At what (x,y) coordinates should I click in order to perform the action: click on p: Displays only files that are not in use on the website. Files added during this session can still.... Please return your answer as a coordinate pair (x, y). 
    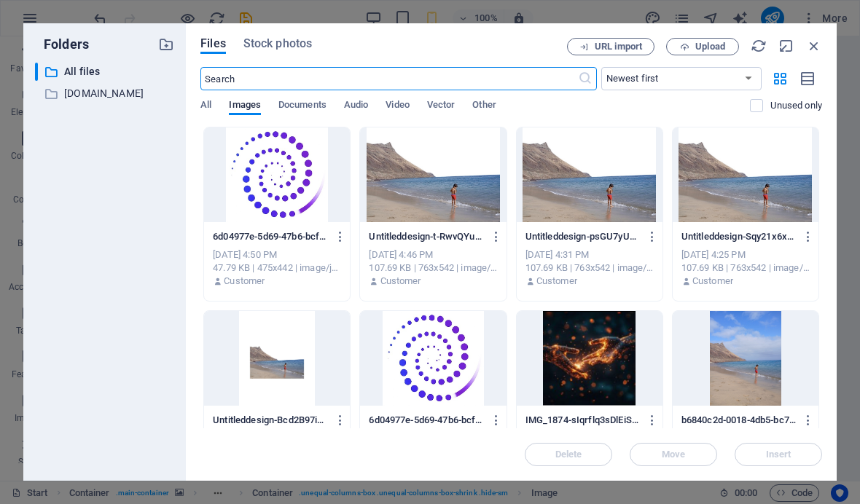
    Looking at the image, I should click on (796, 105).